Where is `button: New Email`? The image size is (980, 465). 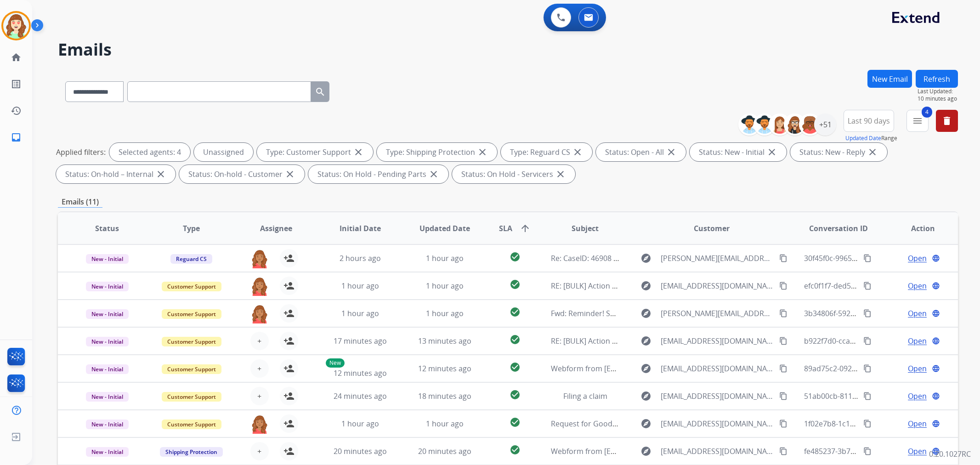 button: New Email is located at coordinates (889, 79).